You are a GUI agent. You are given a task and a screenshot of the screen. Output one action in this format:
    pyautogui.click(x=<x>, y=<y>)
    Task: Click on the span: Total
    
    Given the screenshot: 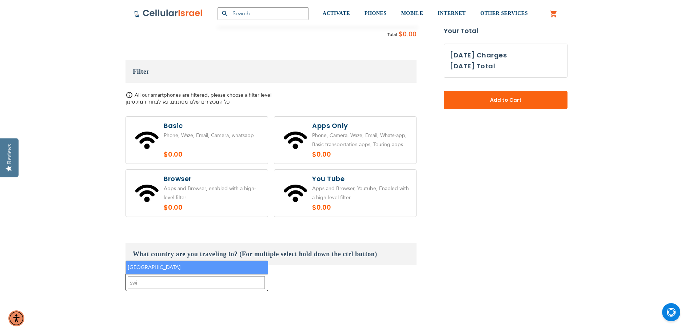 What is the action you would take?
    pyautogui.click(x=392, y=35)
    